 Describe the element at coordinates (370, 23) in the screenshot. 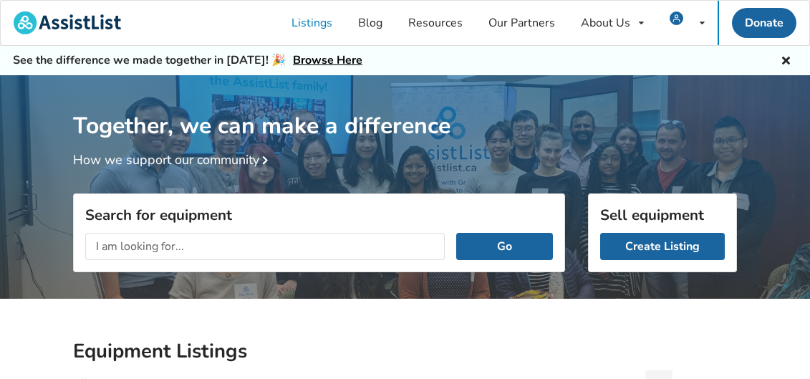

I see `a: Blog` at that location.